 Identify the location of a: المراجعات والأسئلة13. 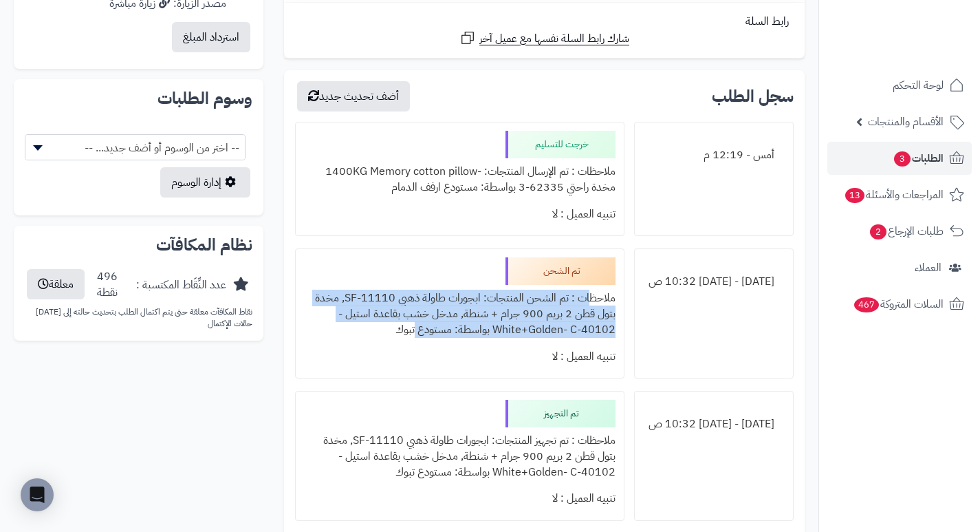
(899, 195).